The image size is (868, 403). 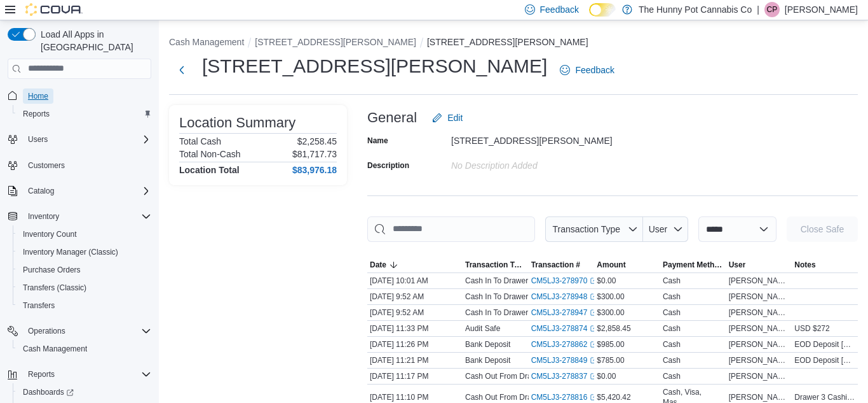 What do you see at coordinates (586, 229) in the screenshot?
I see `span: Transaction Type` at bounding box center [586, 229].